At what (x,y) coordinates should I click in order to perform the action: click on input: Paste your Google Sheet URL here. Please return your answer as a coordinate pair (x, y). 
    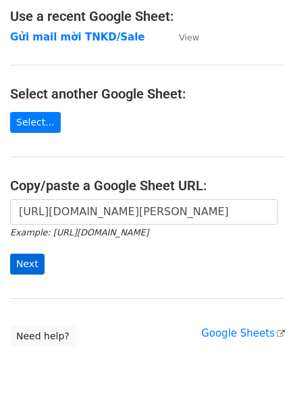
    Looking at the image, I should click on (144, 212).